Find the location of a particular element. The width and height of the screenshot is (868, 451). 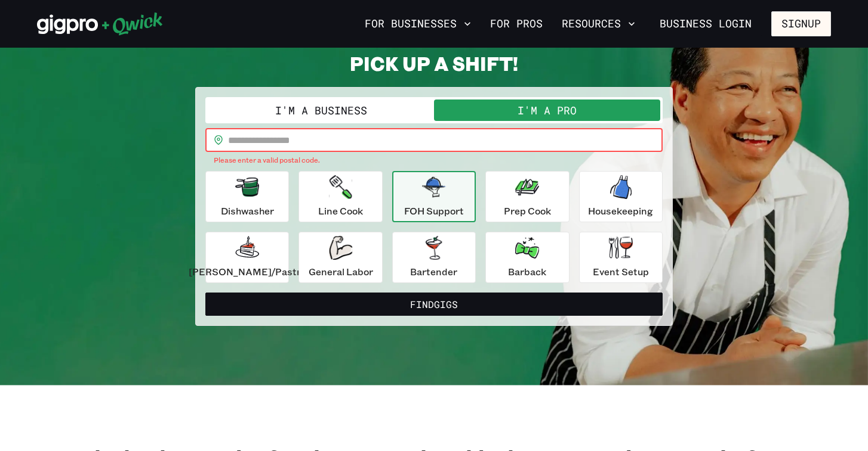

button: Line Cook is located at coordinates (340, 196).